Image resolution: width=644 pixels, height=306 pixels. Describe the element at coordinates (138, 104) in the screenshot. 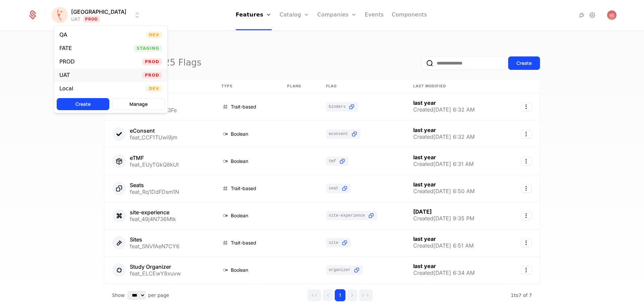

I see `button: Manage` at that location.